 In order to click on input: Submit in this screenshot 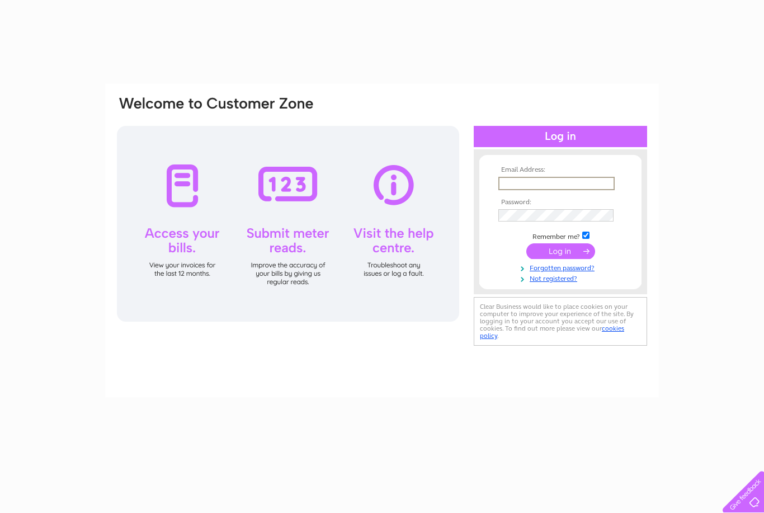, I will do `click(560, 251)`.